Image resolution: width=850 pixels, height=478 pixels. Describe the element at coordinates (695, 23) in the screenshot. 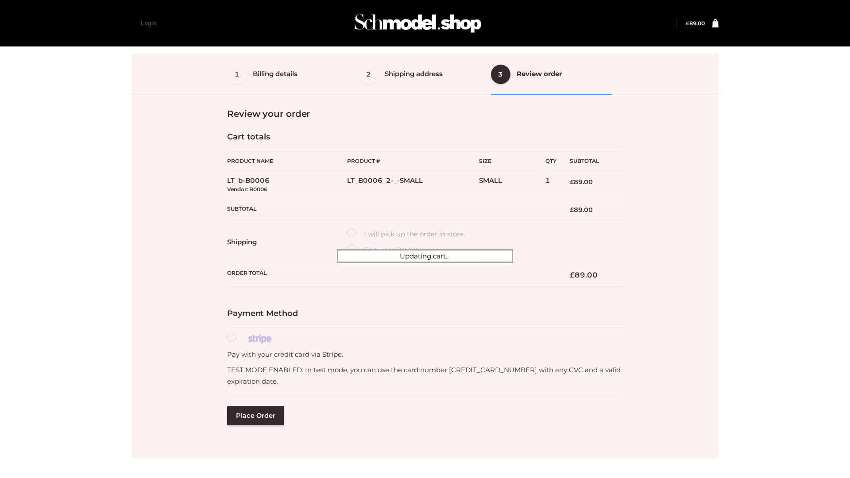

I see `bdi: 89.00` at that location.